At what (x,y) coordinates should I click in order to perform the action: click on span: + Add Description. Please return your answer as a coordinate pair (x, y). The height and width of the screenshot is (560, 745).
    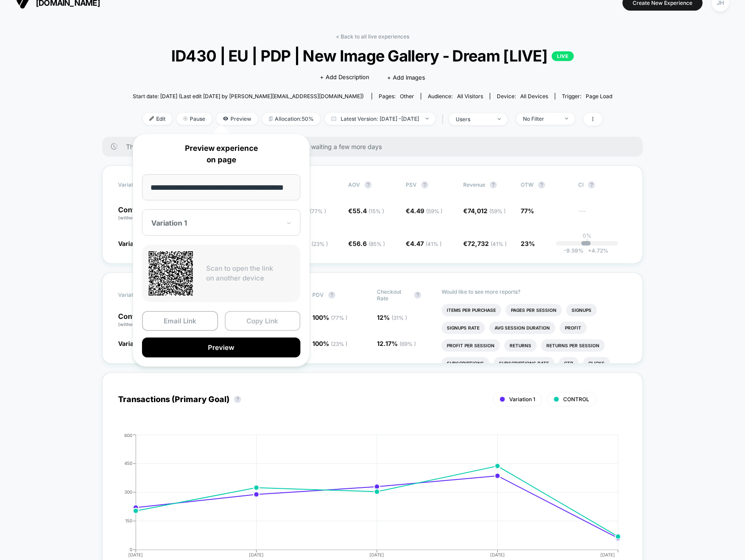
    Looking at the image, I should click on (344, 77).